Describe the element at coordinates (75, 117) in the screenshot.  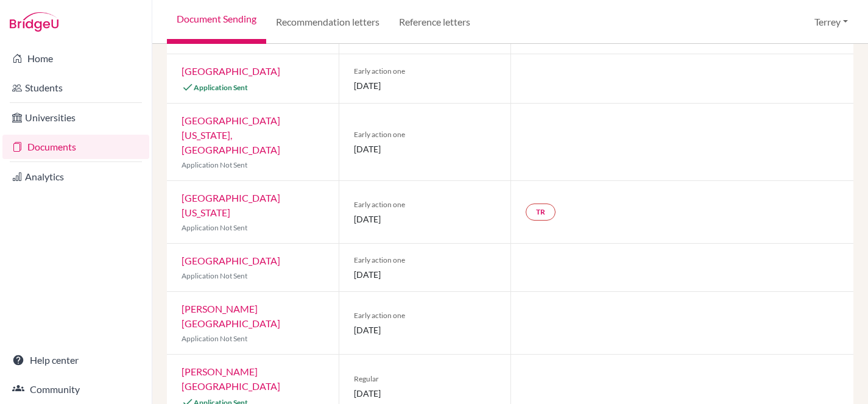
I see `a: Universities` at that location.